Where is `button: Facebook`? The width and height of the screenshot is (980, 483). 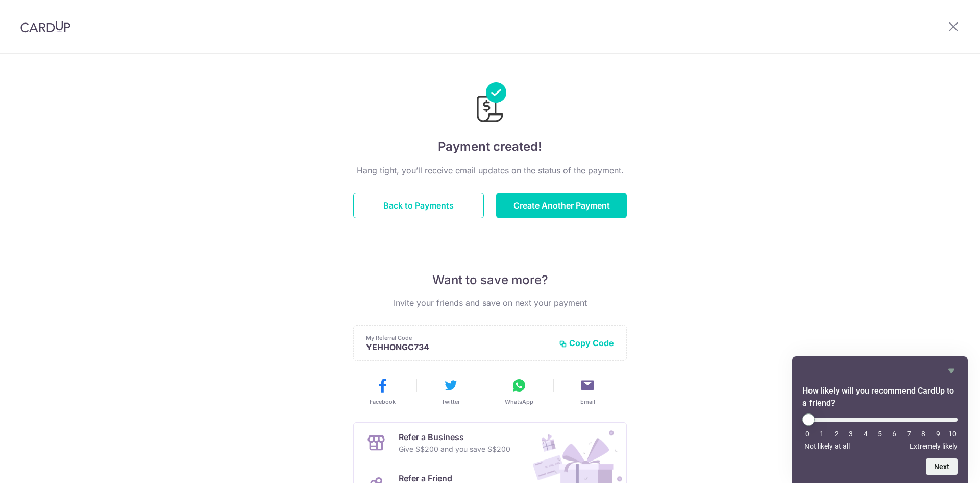 button: Facebook is located at coordinates (382, 391).